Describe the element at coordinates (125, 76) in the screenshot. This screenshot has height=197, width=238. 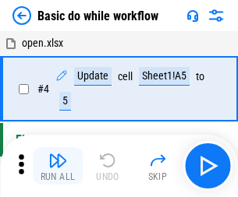
I see `div: cell` at that location.